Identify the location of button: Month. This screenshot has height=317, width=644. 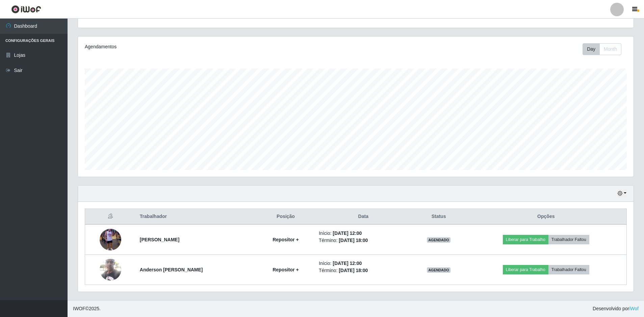
(610, 49).